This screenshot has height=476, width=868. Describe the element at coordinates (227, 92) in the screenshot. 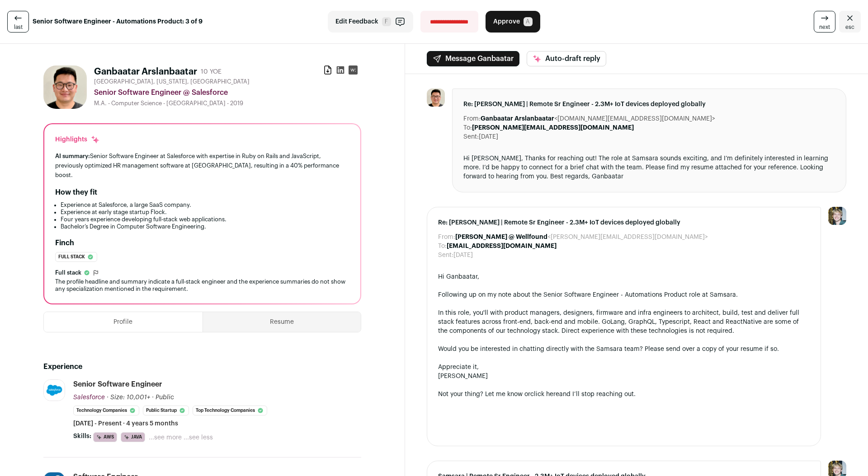

I see `div: Senior Software Engineer @ Salesforce` at that location.